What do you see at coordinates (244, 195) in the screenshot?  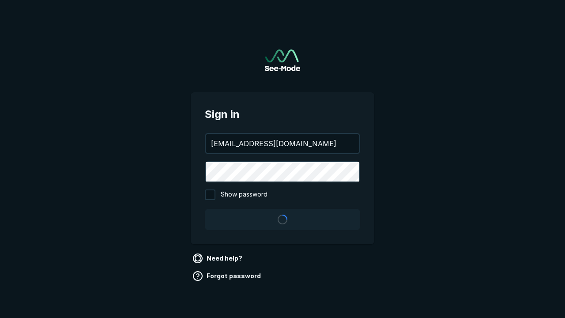 I see `span: Show password` at bounding box center [244, 195].